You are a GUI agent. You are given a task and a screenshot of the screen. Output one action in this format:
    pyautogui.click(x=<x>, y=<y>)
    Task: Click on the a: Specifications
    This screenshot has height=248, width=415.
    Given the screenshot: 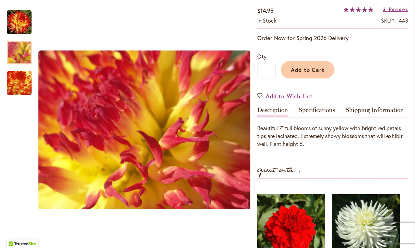 What is the action you would take?
    pyautogui.click(x=317, y=112)
    